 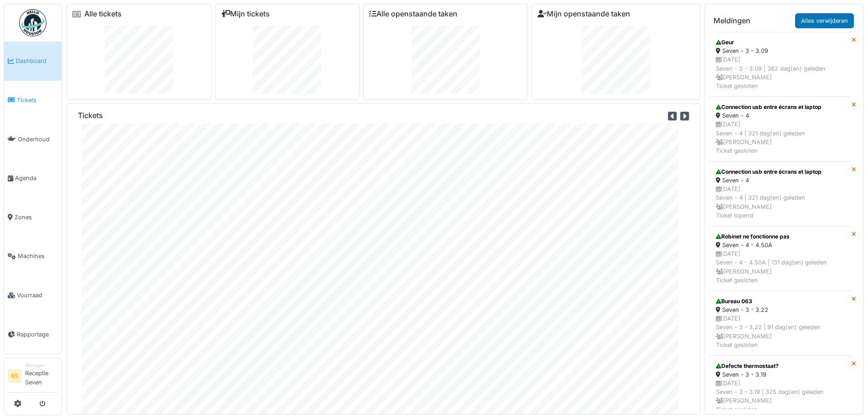 I want to click on div: Robinet ne fonctionne pas, so click(x=781, y=237).